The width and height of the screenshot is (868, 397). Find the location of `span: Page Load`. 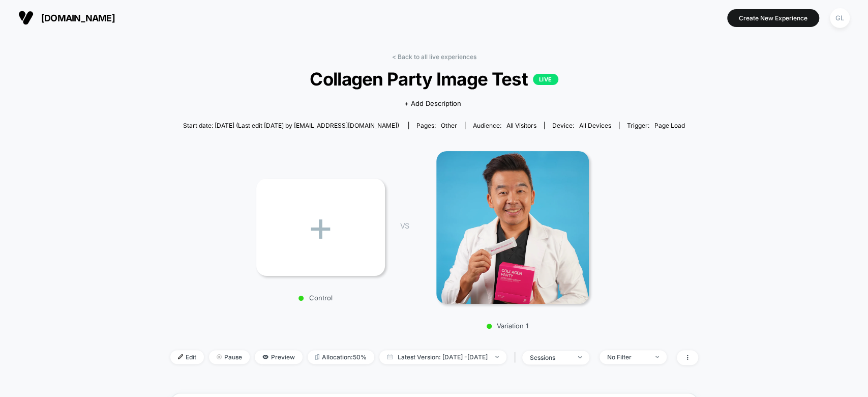

span: Page Load is located at coordinates (670, 125).